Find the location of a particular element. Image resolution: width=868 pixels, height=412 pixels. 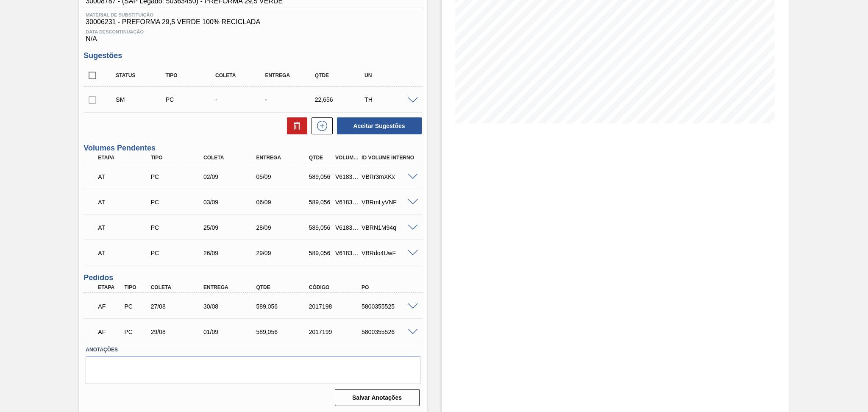

div: Nova sugestão is located at coordinates (320, 126).